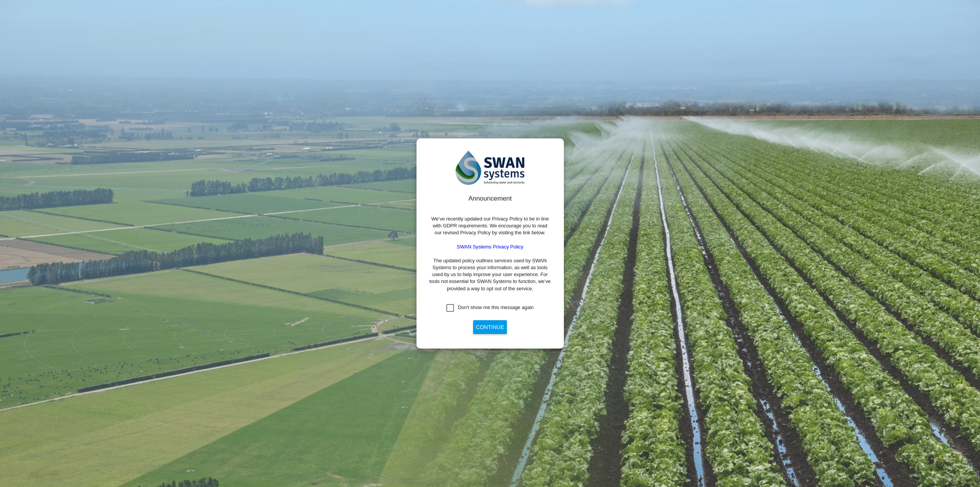 The image size is (980, 487). What do you see at coordinates (490, 327) in the screenshot?
I see `button: Continue` at bounding box center [490, 327].